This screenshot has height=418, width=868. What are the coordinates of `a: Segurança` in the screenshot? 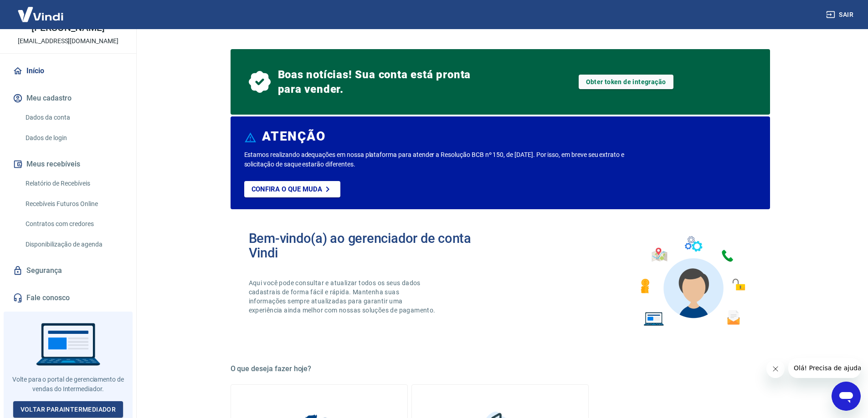 It's located at (68, 271).